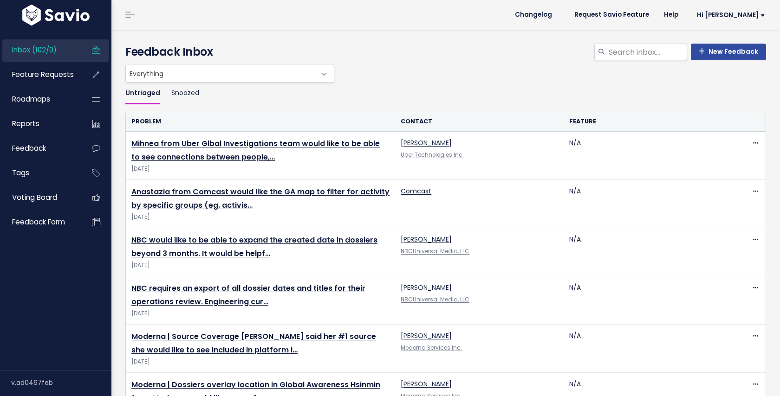  Describe the element at coordinates (260, 122) in the screenshot. I see `th: Problem` at that location.